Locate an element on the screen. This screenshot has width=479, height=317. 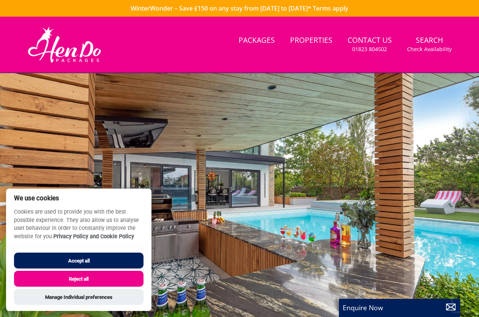
a: SearchCheck Availability is located at coordinates (430, 44).